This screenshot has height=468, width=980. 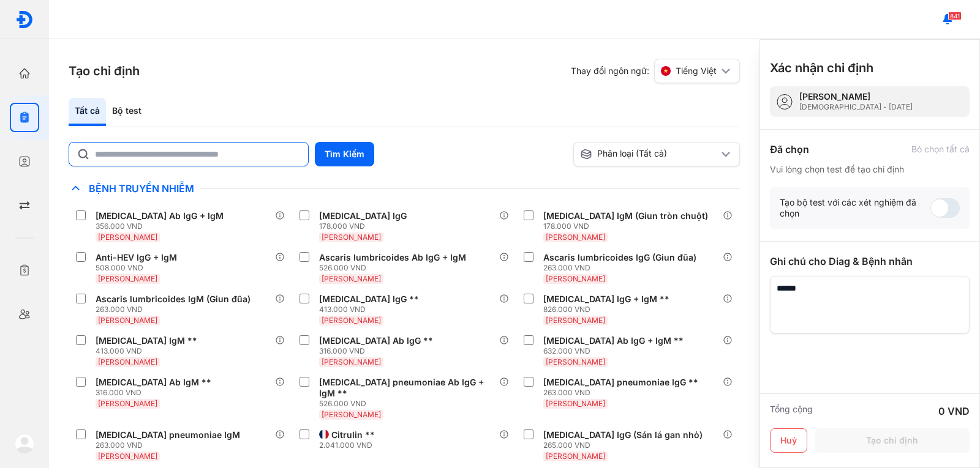 I want to click on div: Đã chọn, so click(x=790, y=150).